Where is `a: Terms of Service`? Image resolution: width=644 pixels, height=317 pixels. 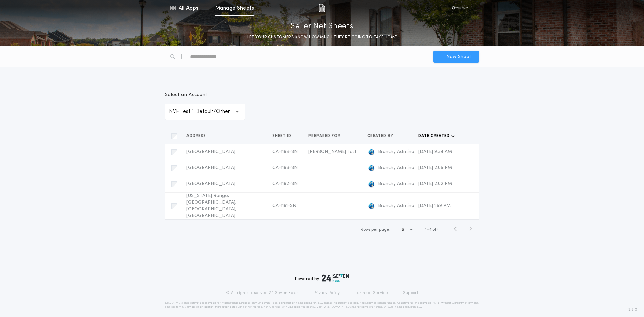
a: Terms of Service is located at coordinates (372, 293).